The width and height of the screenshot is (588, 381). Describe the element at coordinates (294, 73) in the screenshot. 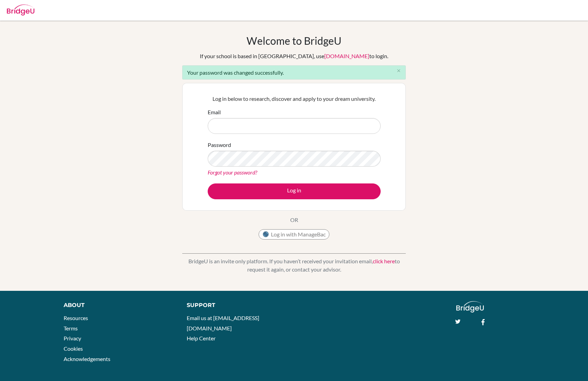

I see `div: Your password was changed successfully.` at that location.